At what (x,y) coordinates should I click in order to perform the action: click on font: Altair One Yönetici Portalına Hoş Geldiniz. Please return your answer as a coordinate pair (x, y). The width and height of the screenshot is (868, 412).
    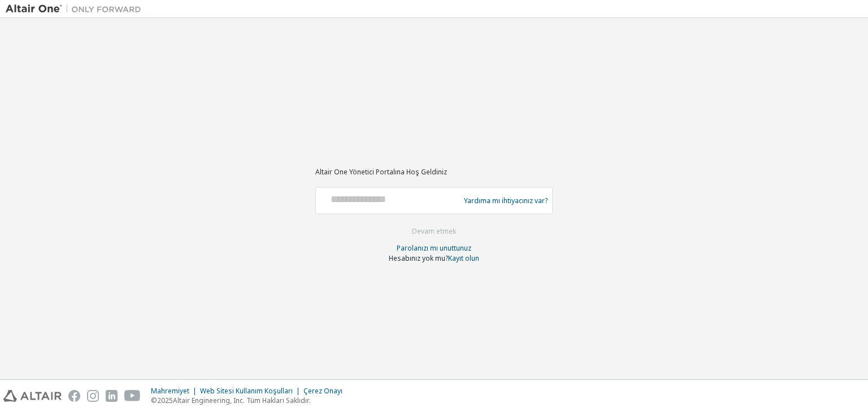
    Looking at the image, I should click on (381, 171).